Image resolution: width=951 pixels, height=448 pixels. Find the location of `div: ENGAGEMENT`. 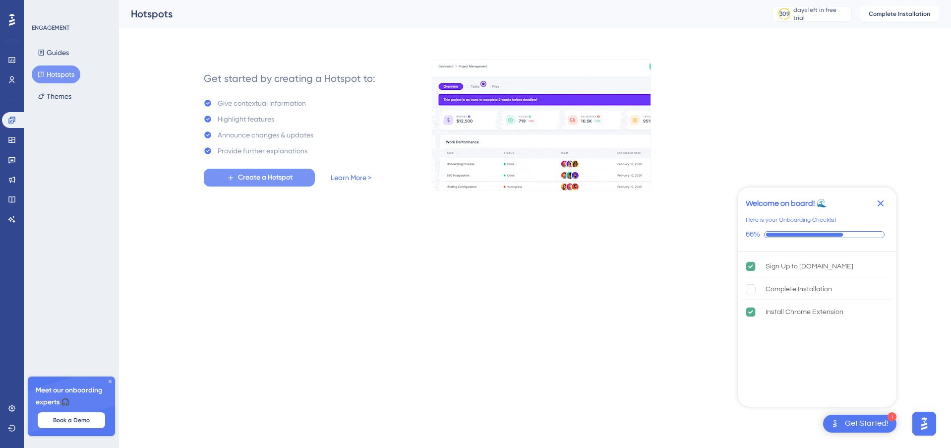

div: ENGAGEMENT is located at coordinates (51, 28).